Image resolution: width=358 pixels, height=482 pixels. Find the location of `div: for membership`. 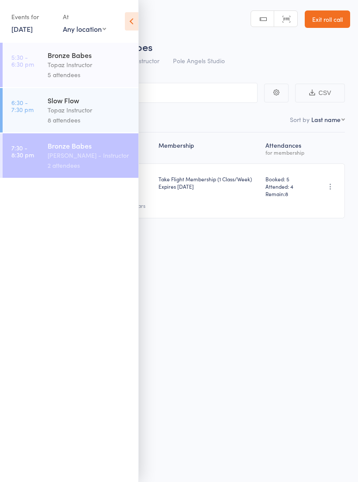

div: for membership is located at coordinates (286, 152).